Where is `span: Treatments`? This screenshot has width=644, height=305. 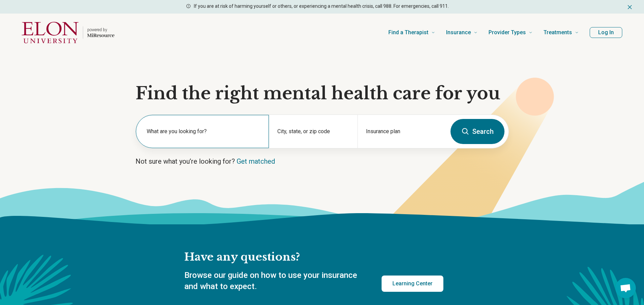 span: Treatments is located at coordinates (558, 32).